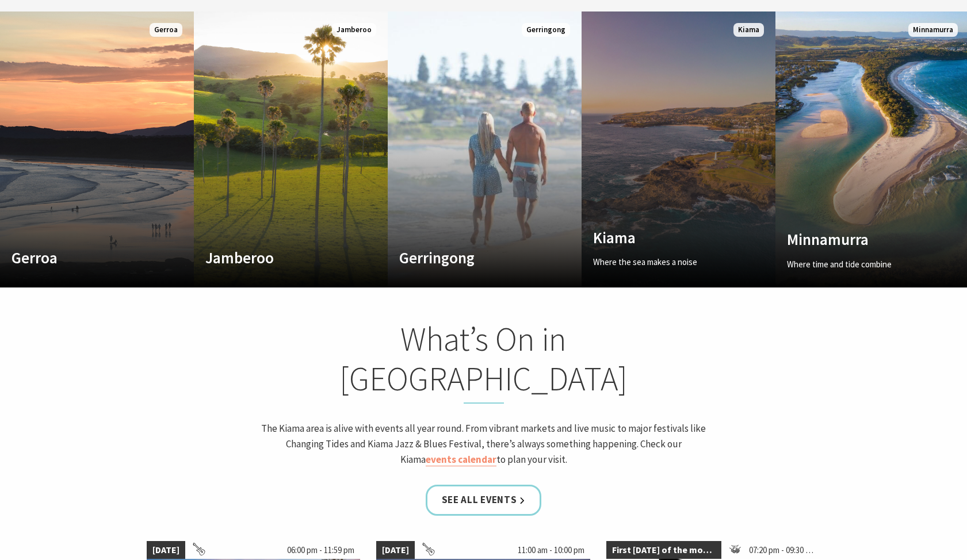 The height and width of the screenshot is (560, 967). What do you see at coordinates (276, 258) in the screenshot?
I see `h4: Jamberoo` at bounding box center [276, 258].